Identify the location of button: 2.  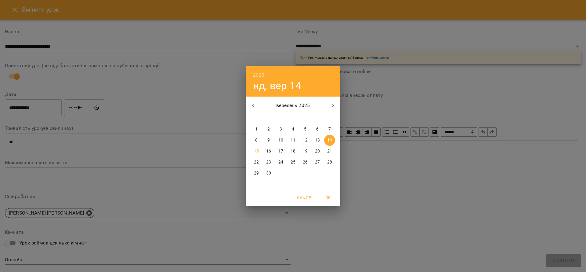
(269, 129).